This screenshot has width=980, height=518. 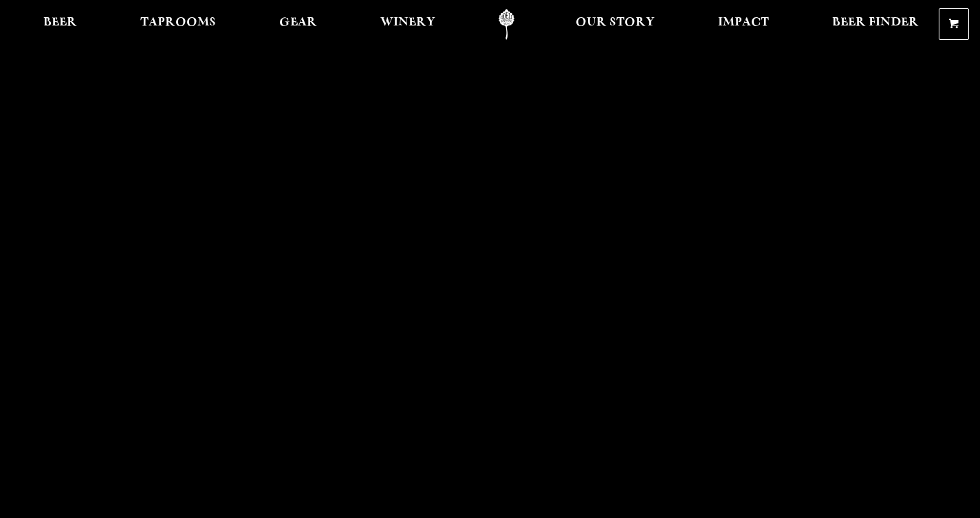 I want to click on span: Taprooms, so click(x=178, y=23).